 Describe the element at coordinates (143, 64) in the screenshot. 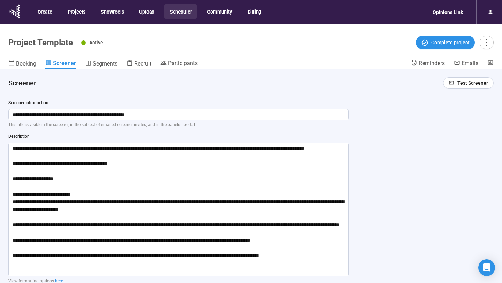

I see `span: Recruit` at that location.